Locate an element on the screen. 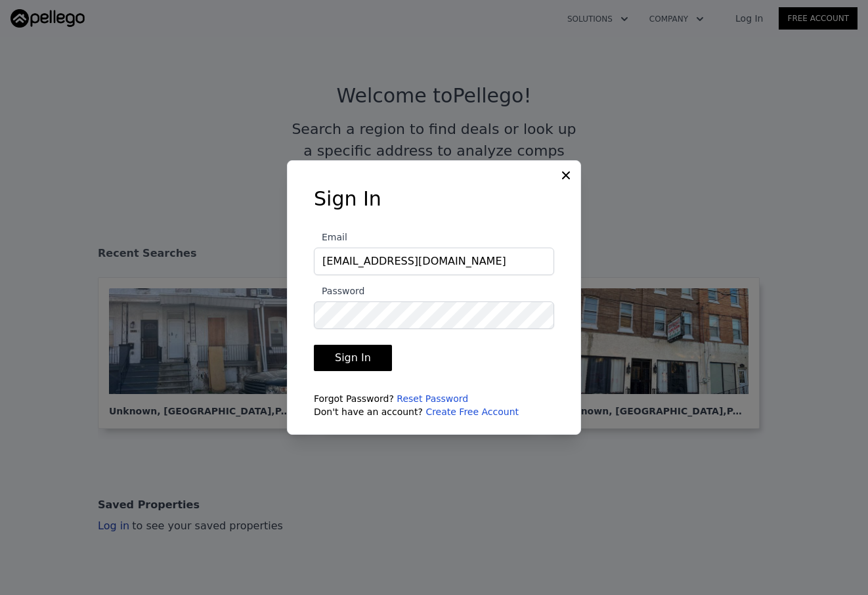 The width and height of the screenshot is (868, 595). input: Email is located at coordinates (434, 261).